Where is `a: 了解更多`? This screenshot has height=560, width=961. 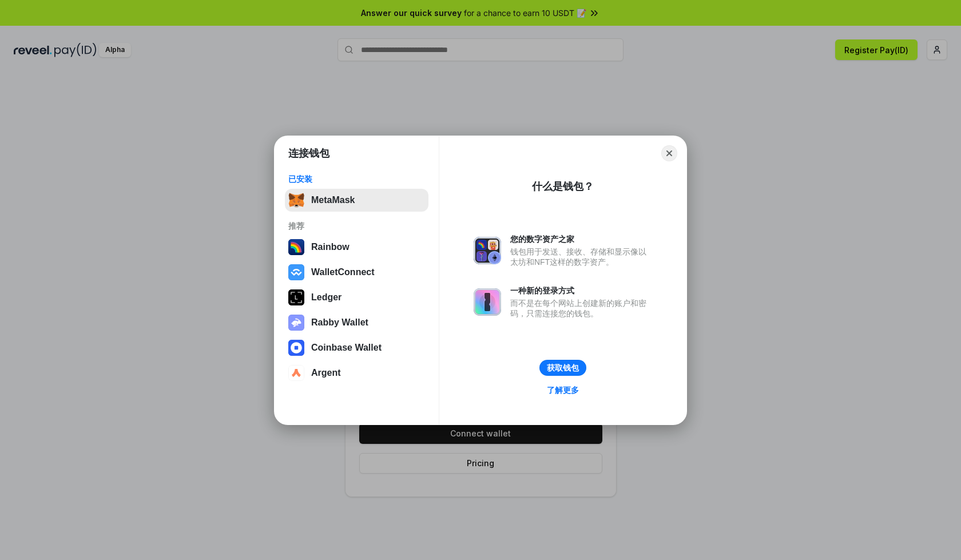
a: 了解更多 is located at coordinates (563, 390).